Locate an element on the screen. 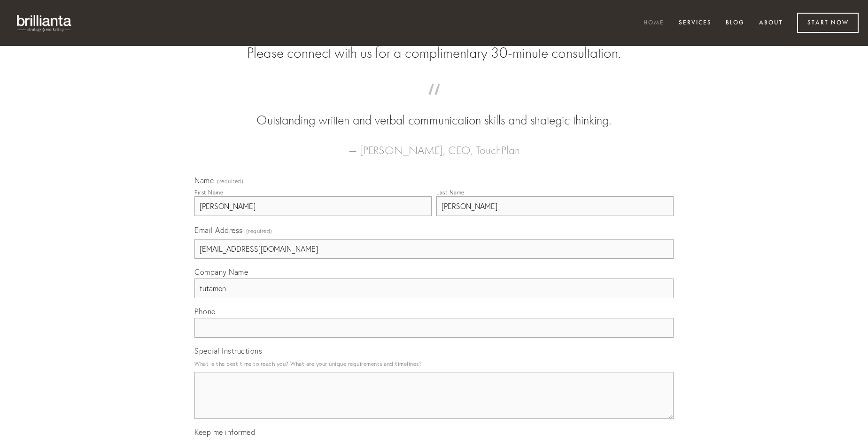 The height and width of the screenshot is (441, 868). div: Last Name is located at coordinates (450, 192).